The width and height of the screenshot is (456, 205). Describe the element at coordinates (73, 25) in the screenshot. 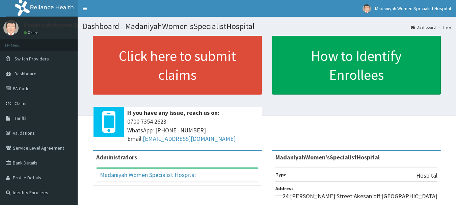

I see `p: Madaniyah Women Specialist Hospital` at that location.